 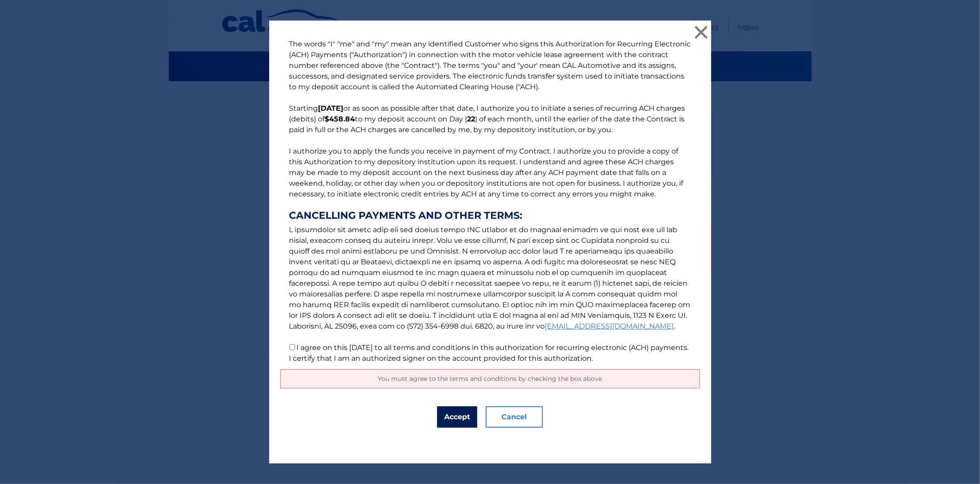 I want to click on button: Accept, so click(x=457, y=417).